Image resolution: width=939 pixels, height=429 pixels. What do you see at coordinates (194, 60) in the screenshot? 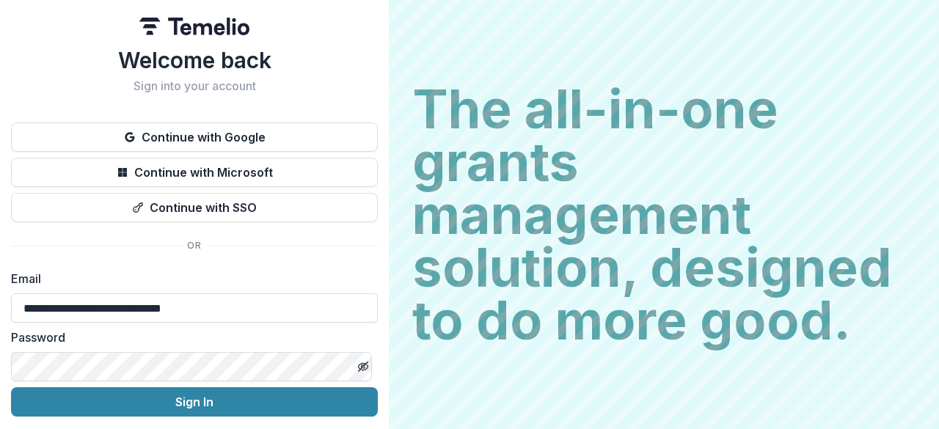
I see `h1: Welcome back` at bounding box center [194, 60].